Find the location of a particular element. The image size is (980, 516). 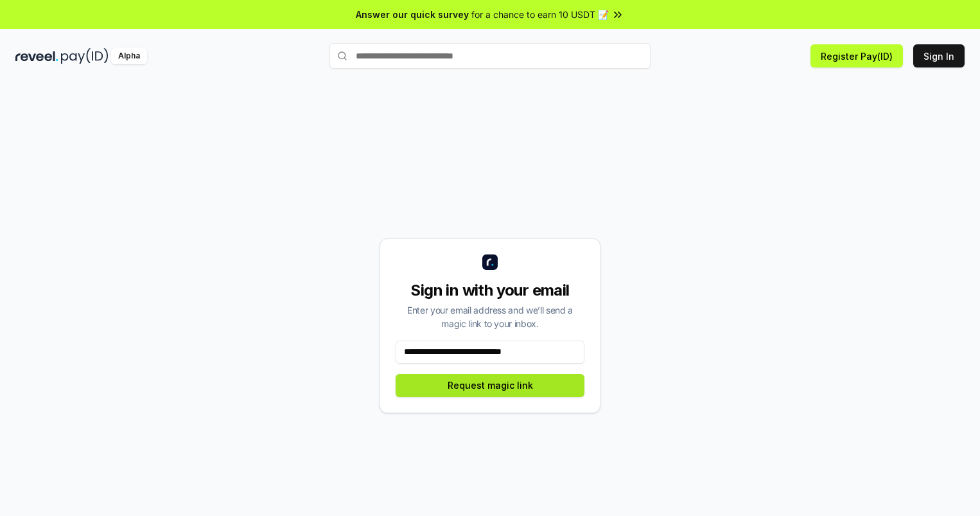

img: reveel_dark is located at coordinates (37, 56).